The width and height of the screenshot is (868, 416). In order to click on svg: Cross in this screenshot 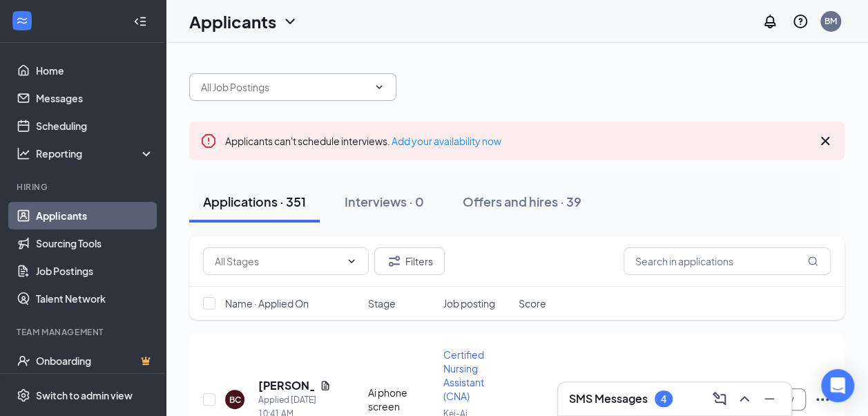, I will do `click(825, 141)`.